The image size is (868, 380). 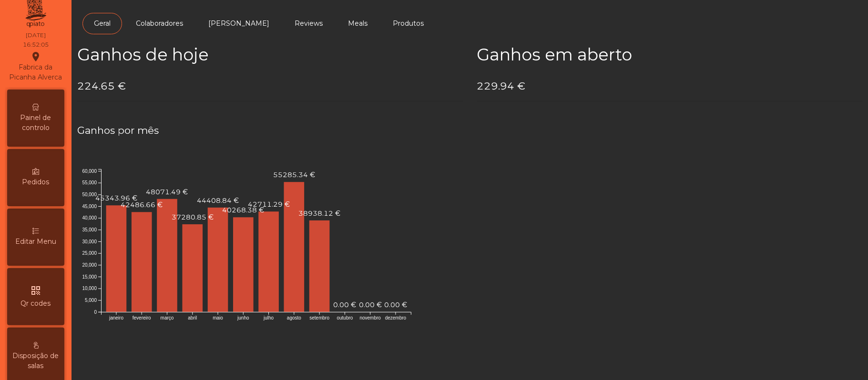 I want to click on text: 45,000, so click(x=89, y=206).